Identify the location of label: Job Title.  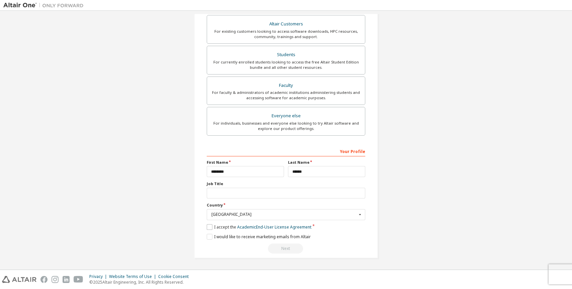
(286, 184).